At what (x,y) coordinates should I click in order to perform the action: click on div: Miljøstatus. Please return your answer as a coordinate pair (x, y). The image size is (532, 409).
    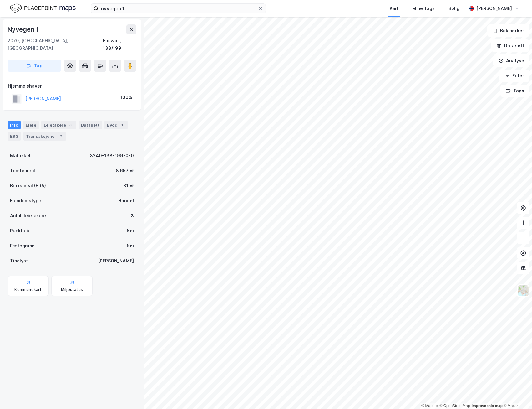
    Looking at the image, I should click on (72, 289).